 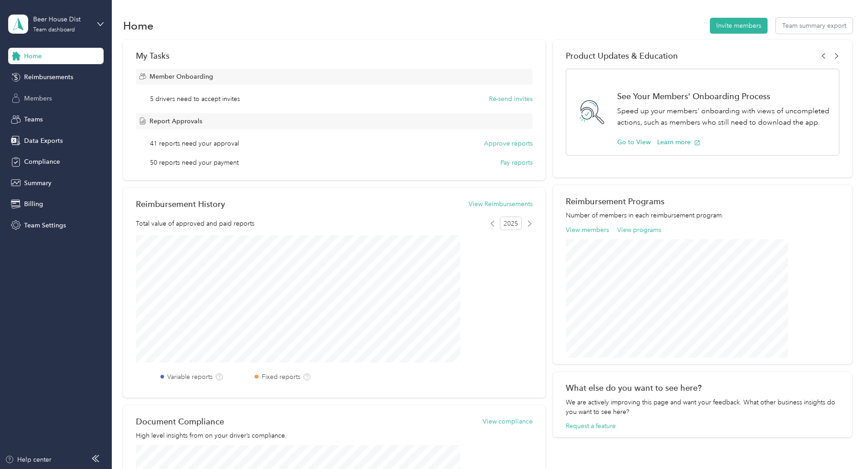 What do you see at coordinates (49, 77) in the screenshot?
I see `span: Reimbursements` at bounding box center [49, 77].